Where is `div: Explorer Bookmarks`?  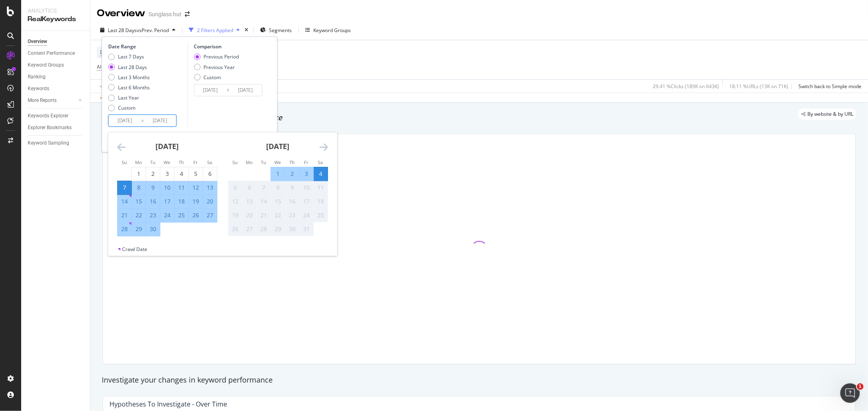 div: Explorer Bookmarks is located at coordinates (50, 127).